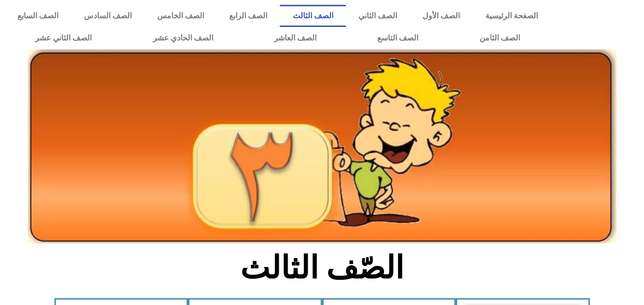  I want to click on a: الصف الحادي عشر, so click(182, 38).